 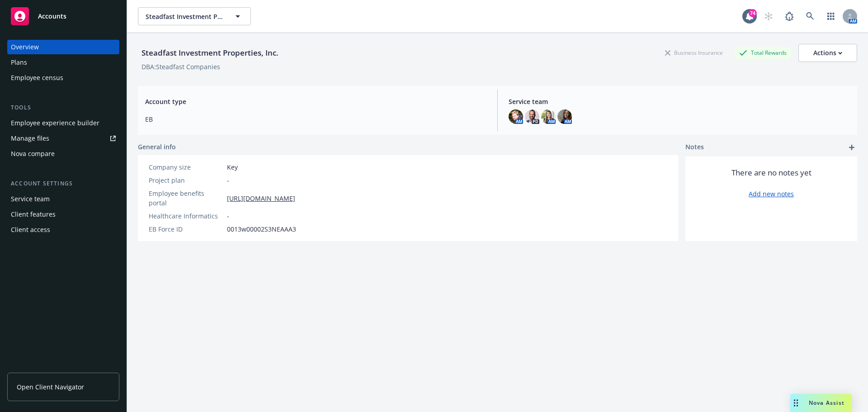 I want to click on div: Company size, so click(x=186, y=167).